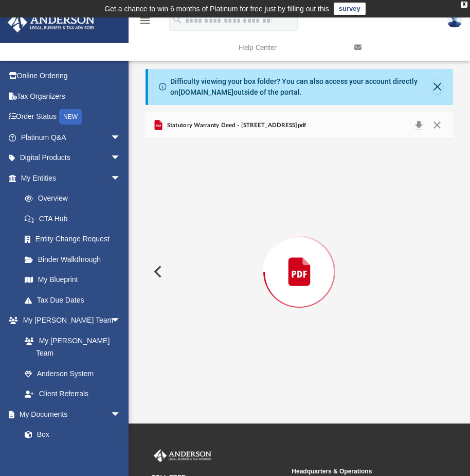  Describe the element at coordinates (75, 259) in the screenshot. I see `a: Binder Walkthrough` at that location.